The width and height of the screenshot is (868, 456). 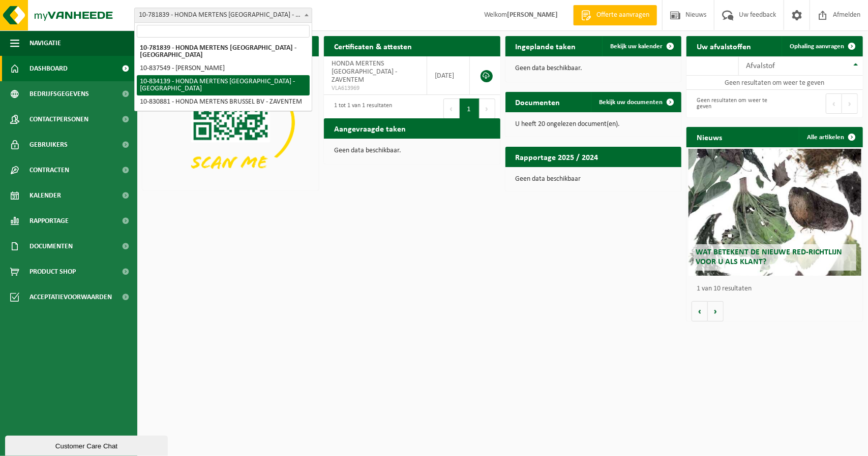 I want to click on a: Alle artikelen, so click(x=830, y=137).